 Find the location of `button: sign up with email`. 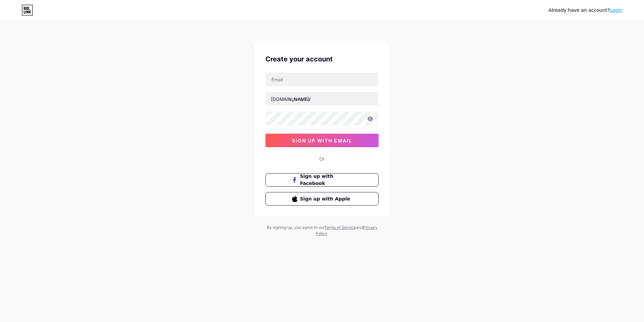

button: sign up with email is located at coordinates (322, 140).